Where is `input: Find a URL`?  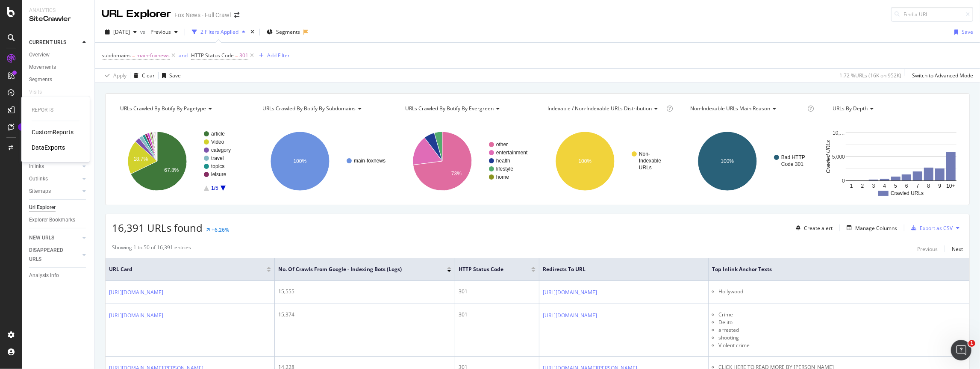 input: Find a URL is located at coordinates (933, 14).